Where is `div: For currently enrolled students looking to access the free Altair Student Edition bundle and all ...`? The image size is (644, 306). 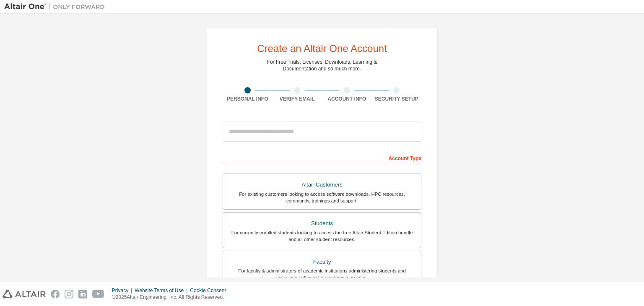
div: For currently enrolled students looking to access the free Altair Student Edition bundle and all ... is located at coordinates (322, 236).